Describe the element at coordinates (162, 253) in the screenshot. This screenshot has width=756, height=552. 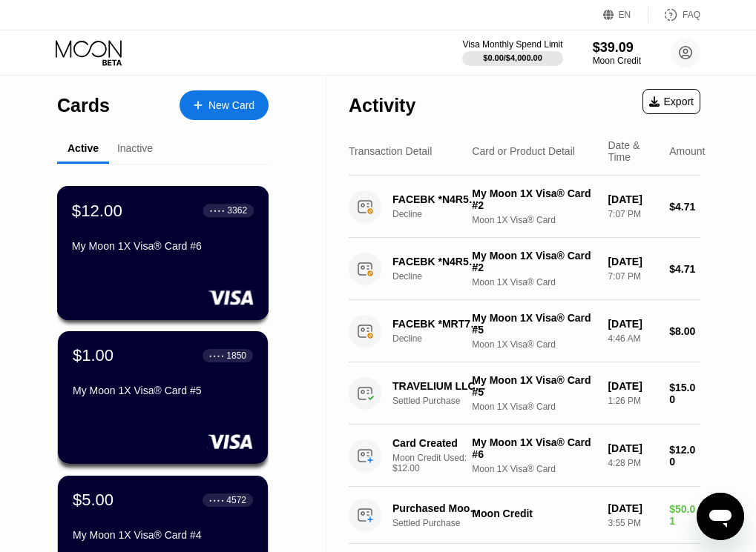
I see `div: $12.00● ● ● ●3362My Moon 1X Visa® Card #6` at that location.